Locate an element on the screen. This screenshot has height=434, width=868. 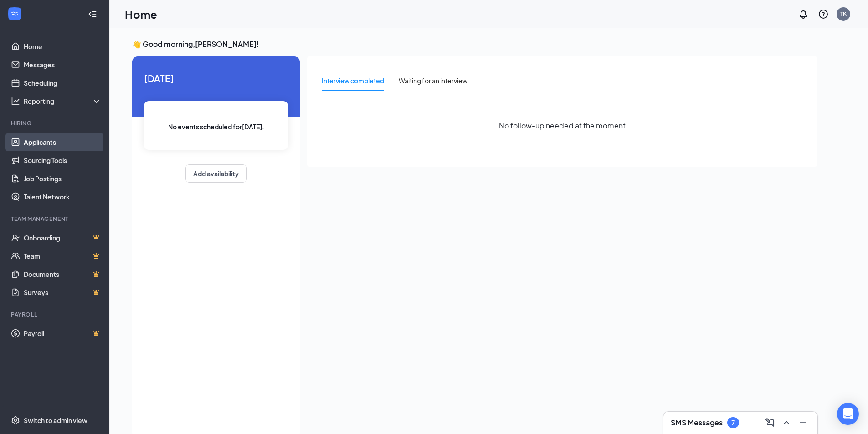
div: Team Management is located at coordinates (55, 218).